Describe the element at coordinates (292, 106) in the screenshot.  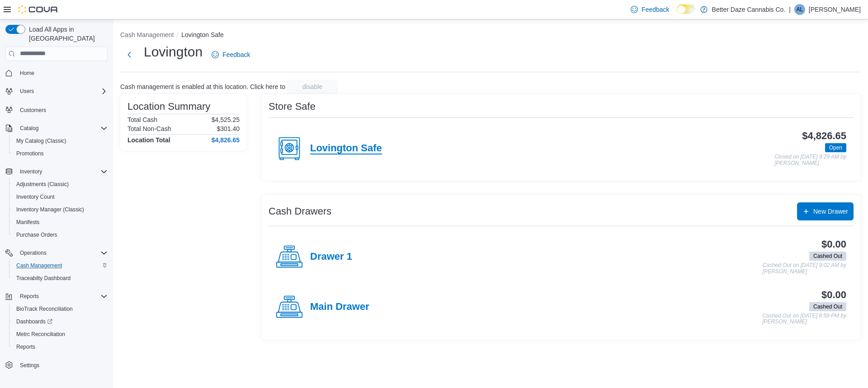
I see `h3: Store Safe` at that location.